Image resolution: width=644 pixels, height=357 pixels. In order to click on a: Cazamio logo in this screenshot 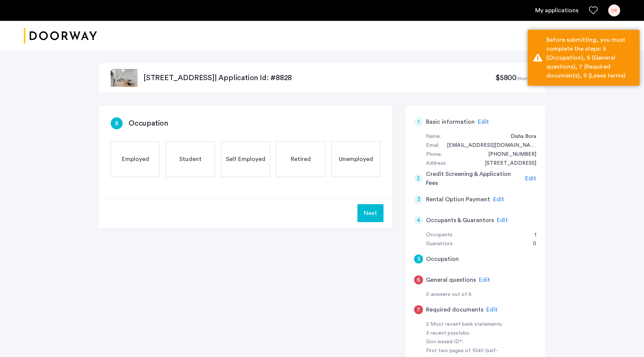, I will do `click(60, 36)`.